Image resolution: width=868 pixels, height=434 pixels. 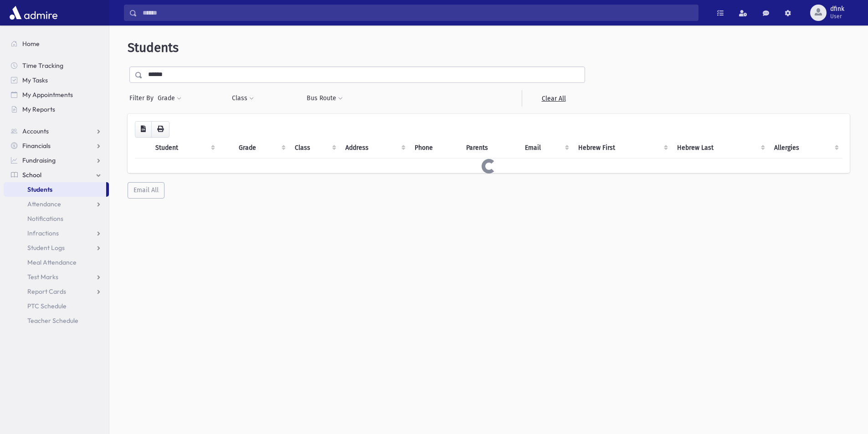 What do you see at coordinates (261, 148) in the screenshot?
I see `th: Grade` at bounding box center [261, 148].